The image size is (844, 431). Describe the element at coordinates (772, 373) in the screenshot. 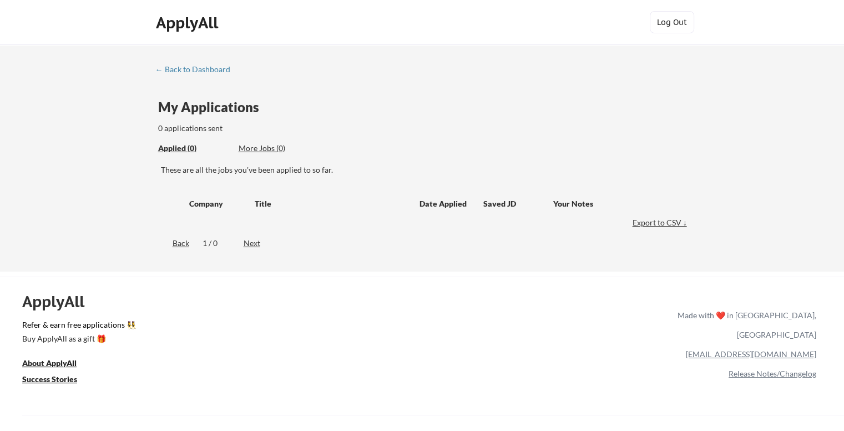

I see `a: Release Notes/Changelog` at that location.